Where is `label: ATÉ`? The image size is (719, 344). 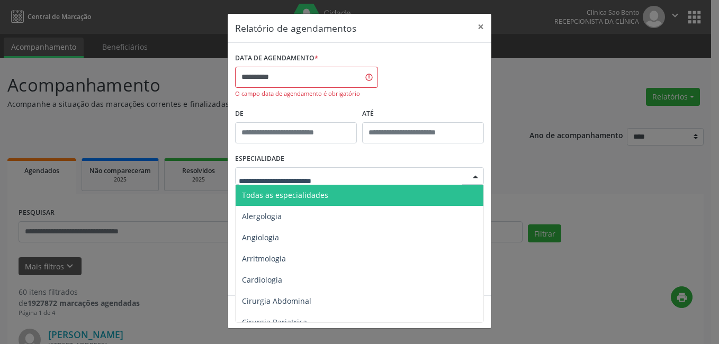 label: ATÉ is located at coordinates (423, 114).